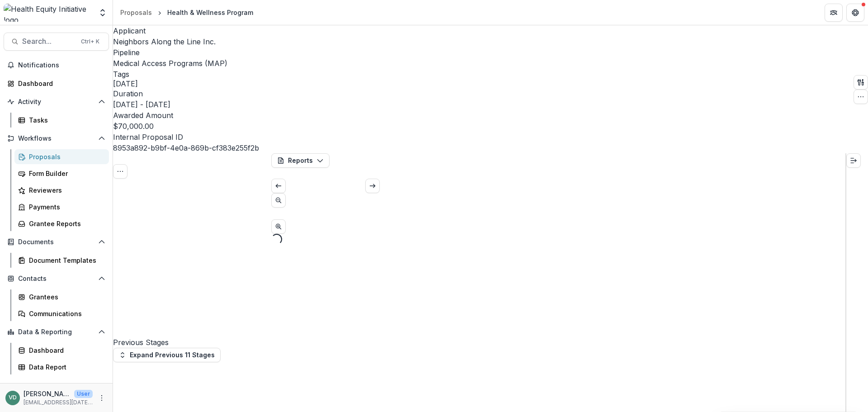 The width and height of the screenshot is (868, 412). Describe the element at coordinates (187, 12) in the screenshot. I see `nav: breadcrumb` at that location.